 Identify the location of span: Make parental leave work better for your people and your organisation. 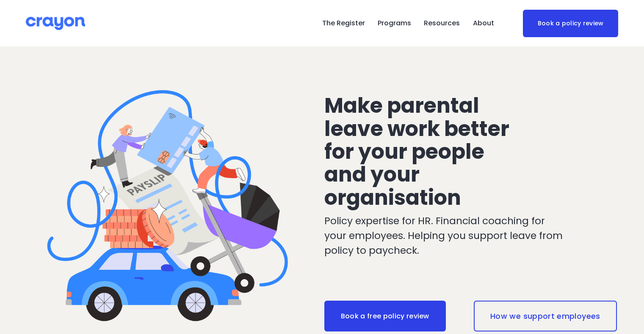
(418, 152).